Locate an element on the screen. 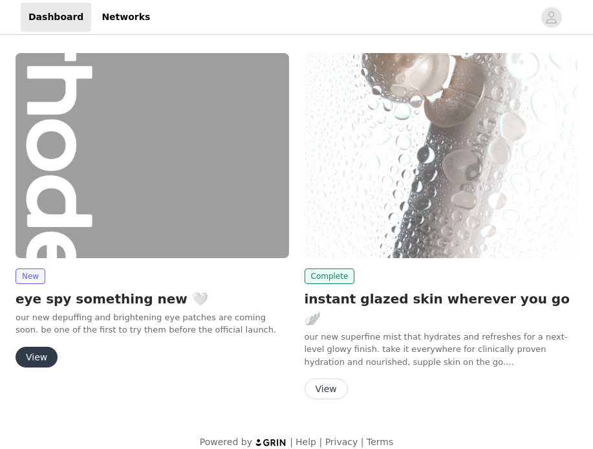 The image size is (593, 449). a: Networks is located at coordinates (126, 17).